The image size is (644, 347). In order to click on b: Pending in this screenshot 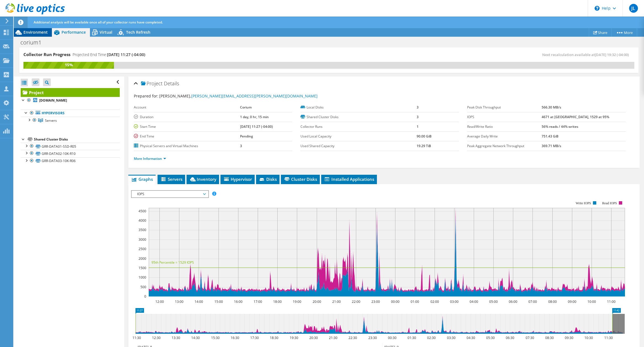, I will do `click(246, 136)`.